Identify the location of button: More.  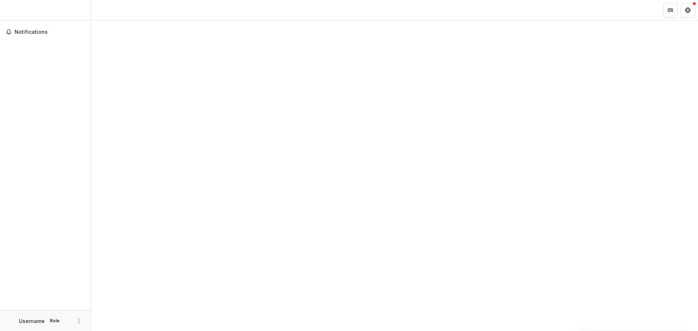
(79, 321).